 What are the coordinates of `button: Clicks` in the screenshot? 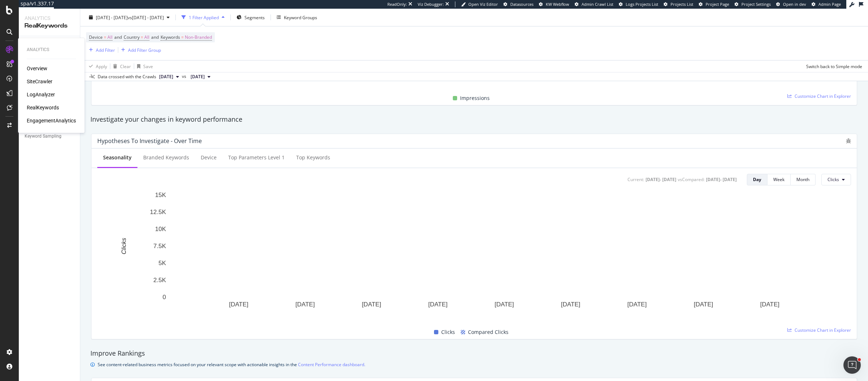 It's located at (836, 179).